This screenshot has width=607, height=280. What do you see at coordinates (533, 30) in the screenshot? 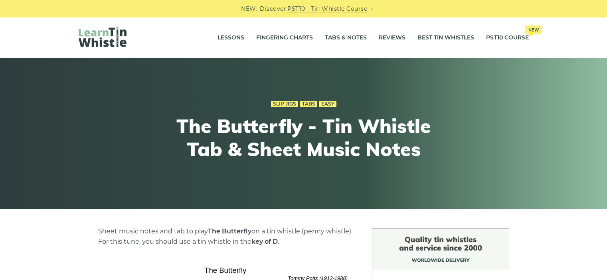
I see `span: New` at bounding box center [533, 30].